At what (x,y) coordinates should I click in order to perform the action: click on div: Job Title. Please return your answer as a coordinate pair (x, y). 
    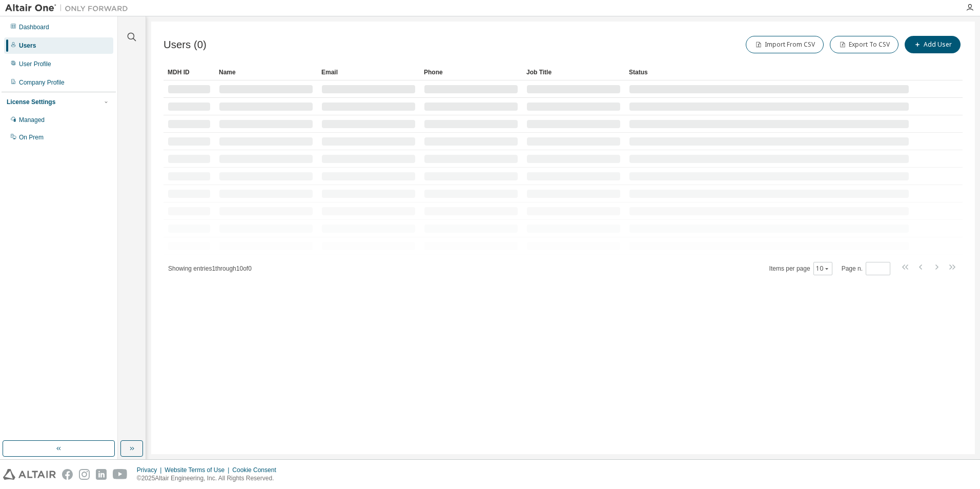
    Looking at the image, I should click on (573, 72).